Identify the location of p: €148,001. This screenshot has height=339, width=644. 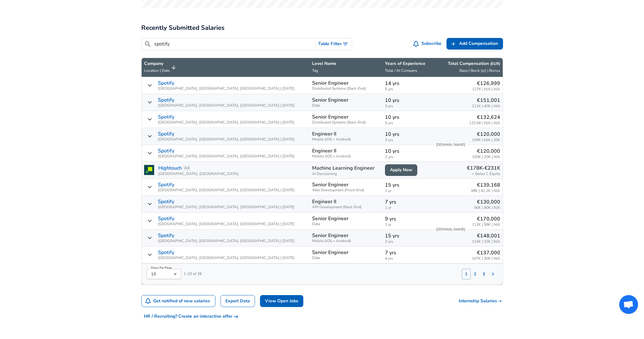
(486, 236).